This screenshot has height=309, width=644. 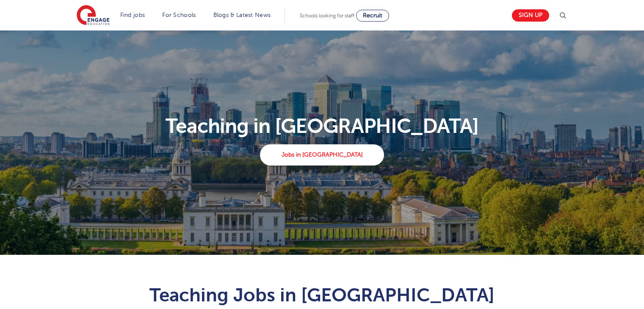 I want to click on span: Schools looking for staff, so click(x=327, y=16).